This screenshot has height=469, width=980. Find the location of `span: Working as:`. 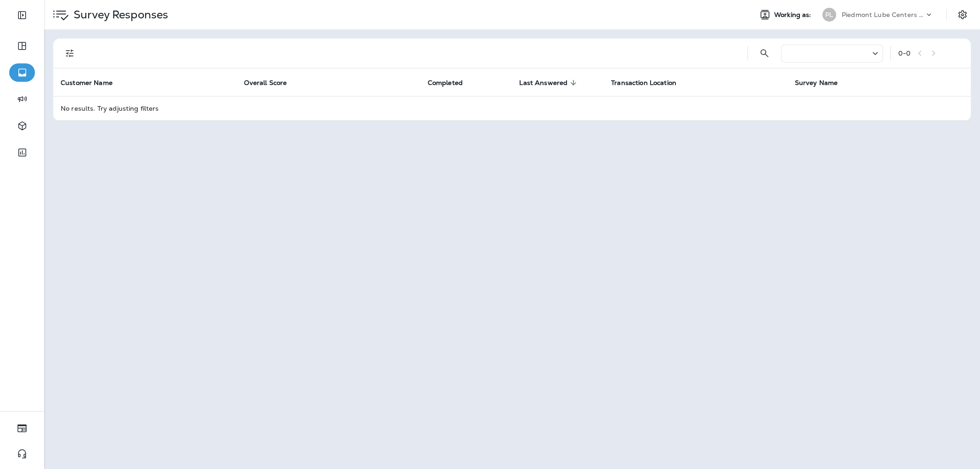

span: Working as: is located at coordinates (793, 14).